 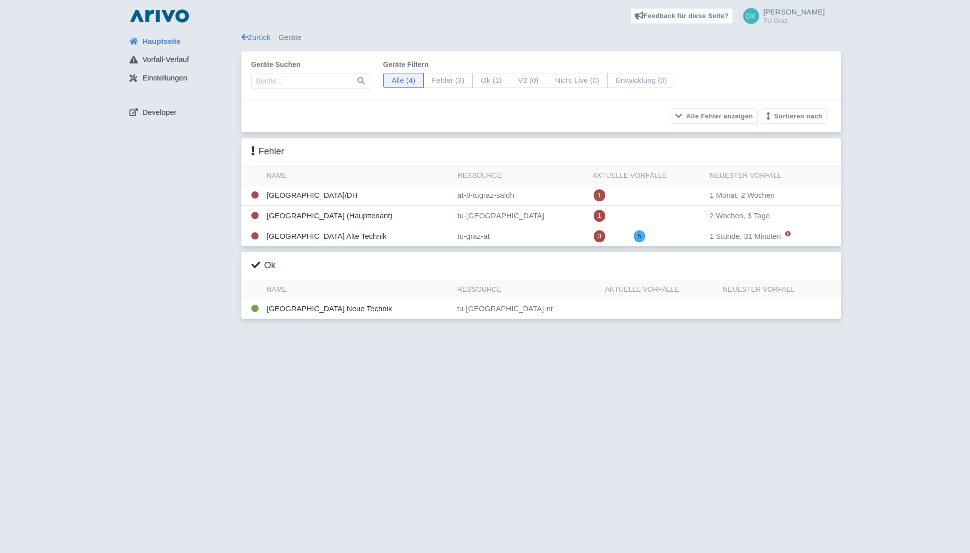 I want to click on input: Suche…, so click(x=311, y=81).